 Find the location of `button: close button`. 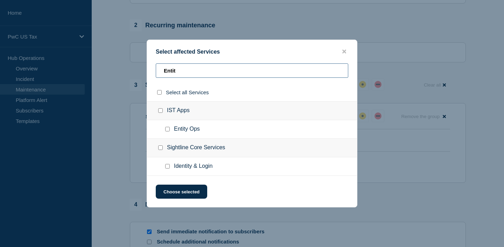

button: close button is located at coordinates (344, 51).